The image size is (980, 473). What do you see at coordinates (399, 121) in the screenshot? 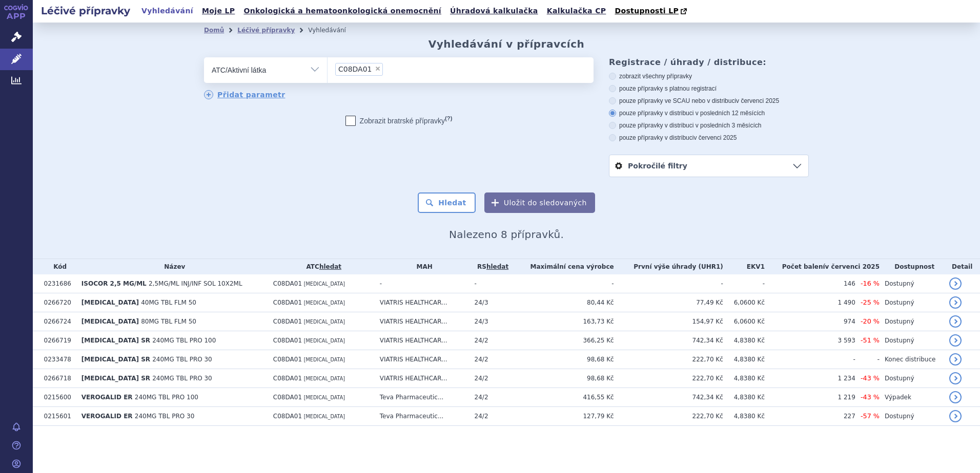
I see `label: Zobrazit bratrské přípravky` at bounding box center [399, 121].